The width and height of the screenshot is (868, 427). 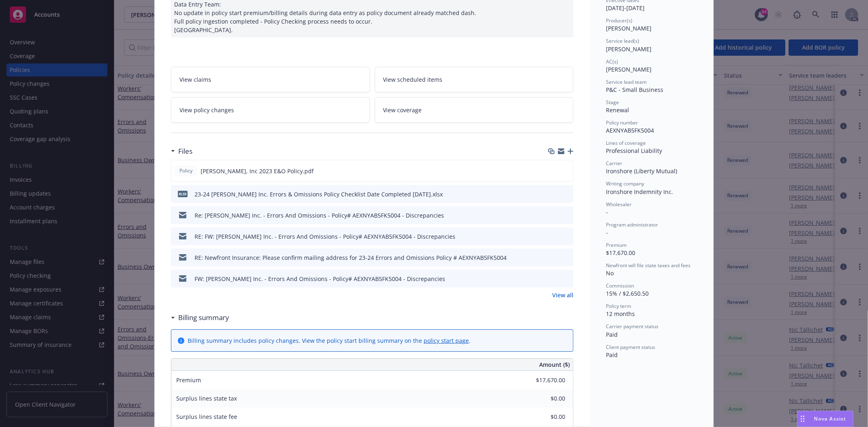 What do you see at coordinates (825, 419) in the screenshot?
I see `button: Nova Assist` at bounding box center [825, 419].